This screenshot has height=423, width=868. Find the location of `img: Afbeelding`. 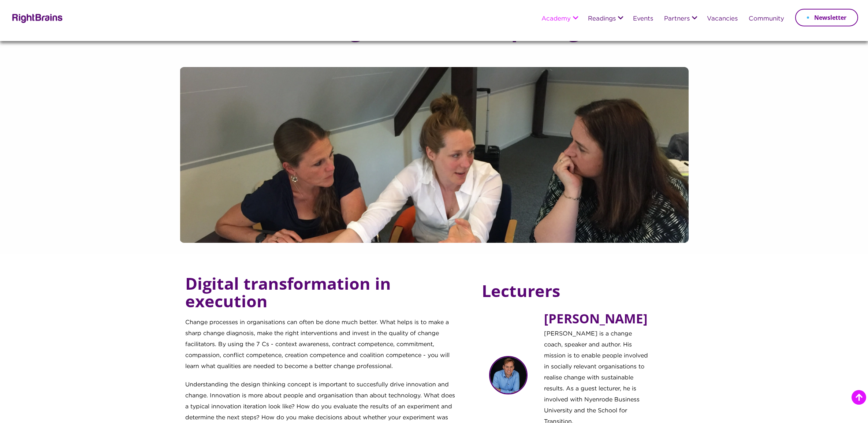

img: Afbeelding is located at coordinates (508, 375).